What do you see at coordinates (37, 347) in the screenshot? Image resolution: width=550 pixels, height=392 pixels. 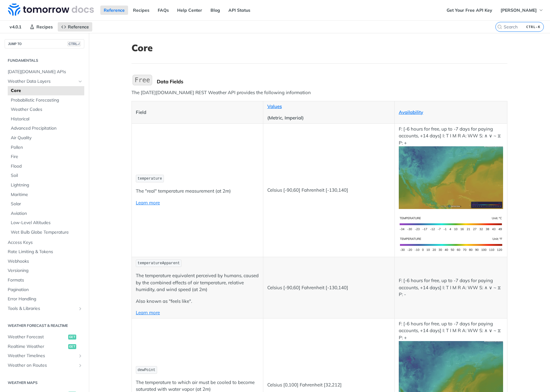 I see `span: Realtime Weather` at bounding box center [37, 347].